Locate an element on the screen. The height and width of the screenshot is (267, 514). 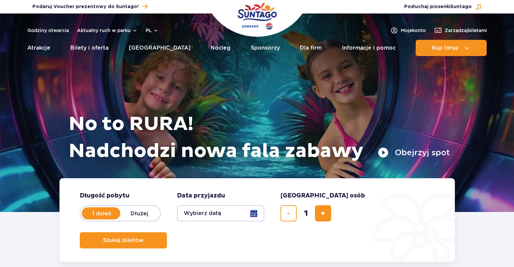
span: Data przyjazdu is located at coordinates (201, 196).